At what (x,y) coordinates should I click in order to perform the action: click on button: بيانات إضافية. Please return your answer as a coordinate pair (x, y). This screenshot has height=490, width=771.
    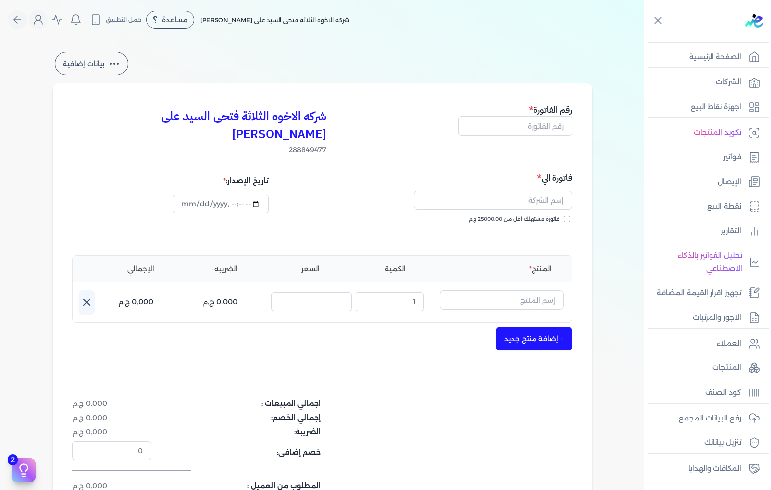
    Looking at the image, I should click on (91, 63).